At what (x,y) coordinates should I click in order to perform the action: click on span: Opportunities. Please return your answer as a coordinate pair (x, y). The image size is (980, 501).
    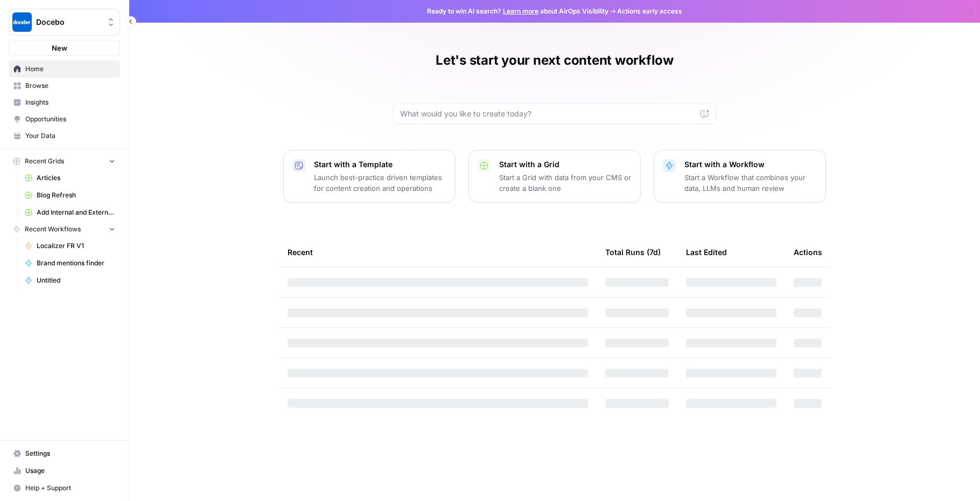
    Looking at the image, I should click on (70, 119).